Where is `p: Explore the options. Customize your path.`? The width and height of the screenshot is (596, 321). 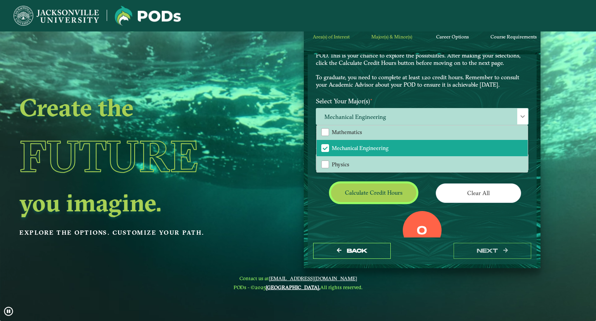 p: Explore the options. Customize your path. is located at coordinates (134, 232).